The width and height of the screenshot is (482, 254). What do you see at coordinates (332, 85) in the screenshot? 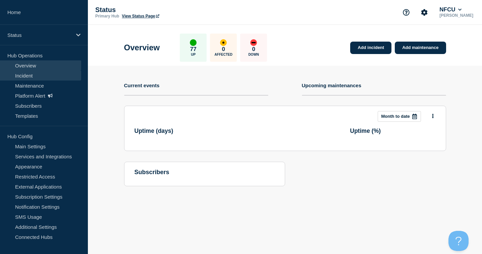
I see `h4: Upcoming maintenances` at bounding box center [332, 85].